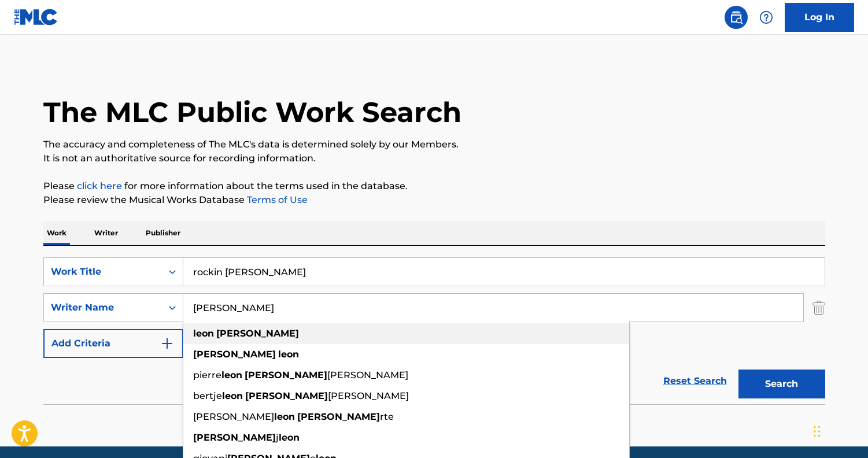 This screenshot has width=868, height=458. I want to click on p: The accuracy and completeness of The MLC's data is determined solely by our Members., so click(434, 144).